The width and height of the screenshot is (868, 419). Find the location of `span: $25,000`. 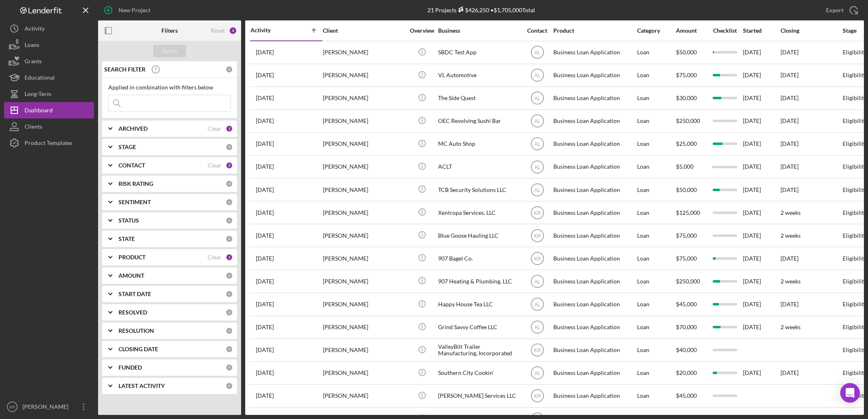

span: $25,000 is located at coordinates (686, 144).